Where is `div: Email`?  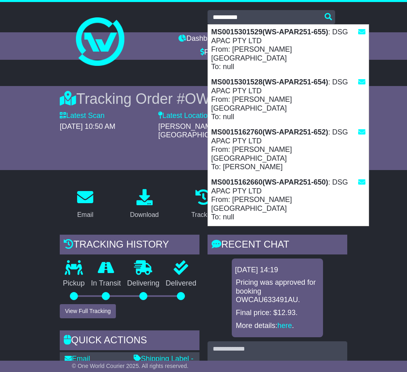 div: Email is located at coordinates (85, 215).